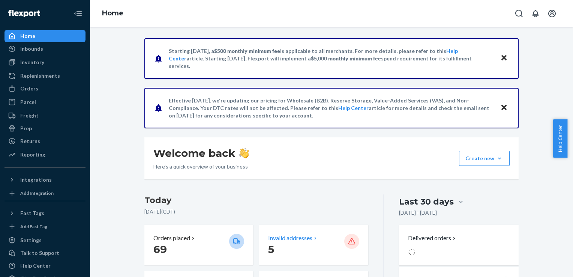 The width and height of the screenshot is (573, 277). Describe the element at coordinates (45, 240) in the screenshot. I see `a: Settings` at that location.